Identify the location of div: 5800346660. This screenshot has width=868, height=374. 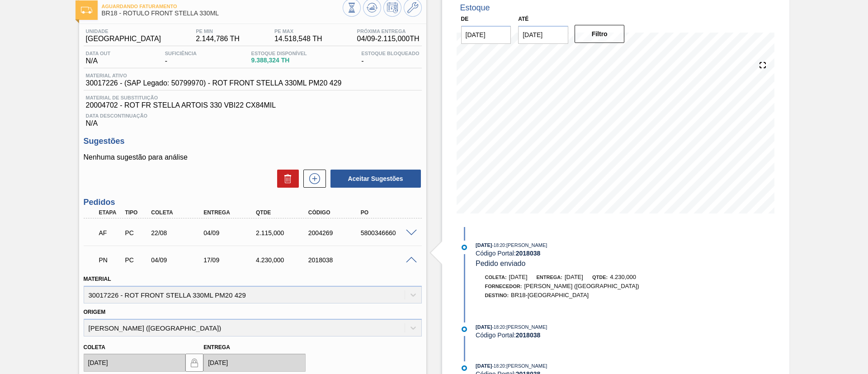
(388, 233).